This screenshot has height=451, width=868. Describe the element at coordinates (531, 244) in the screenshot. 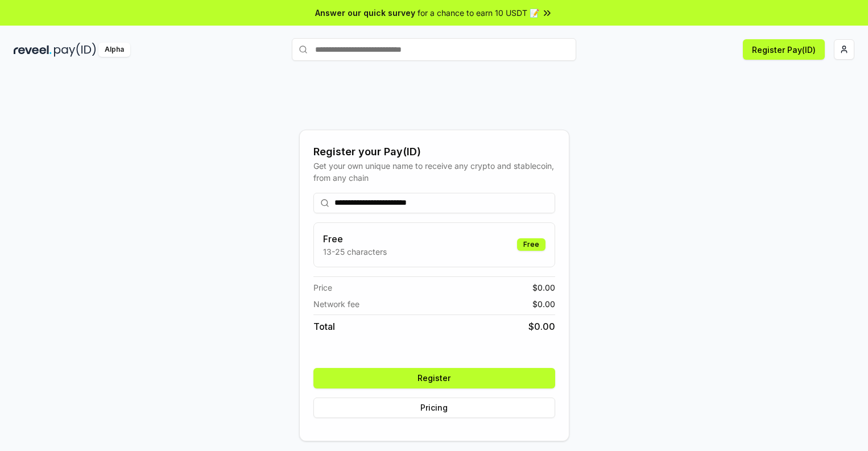

I see `div: Free` at that location.